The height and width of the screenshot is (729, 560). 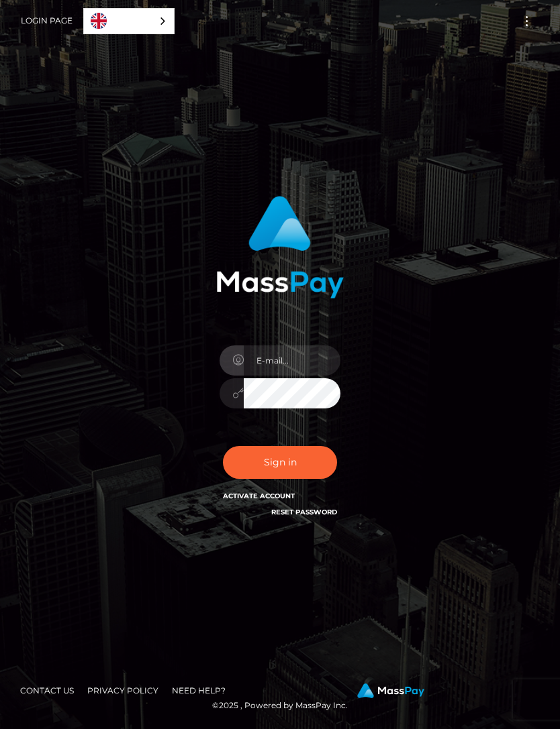 What do you see at coordinates (304, 512) in the screenshot?
I see `a: Reset Password` at bounding box center [304, 512].